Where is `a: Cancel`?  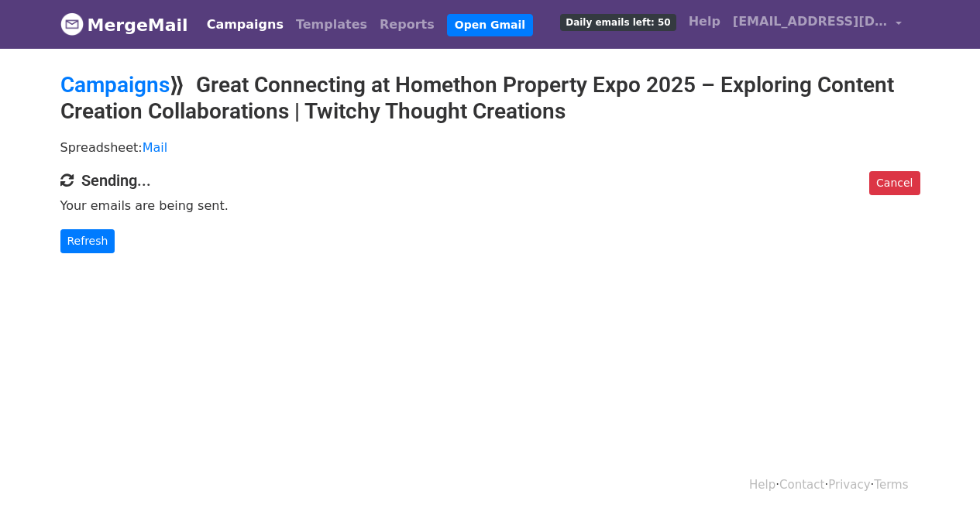 a: Cancel is located at coordinates (894, 183).